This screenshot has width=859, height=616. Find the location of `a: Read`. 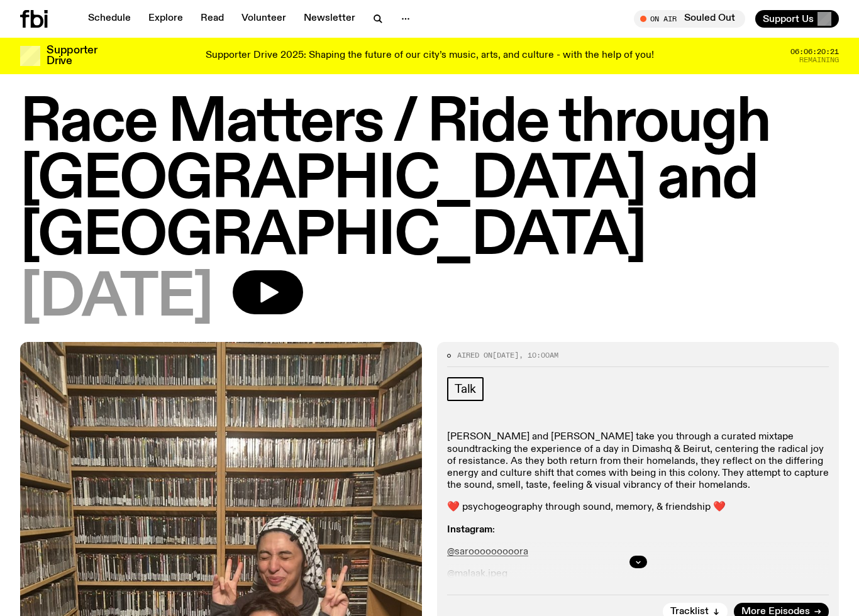

a: Read is located at coordinates (212, 19).